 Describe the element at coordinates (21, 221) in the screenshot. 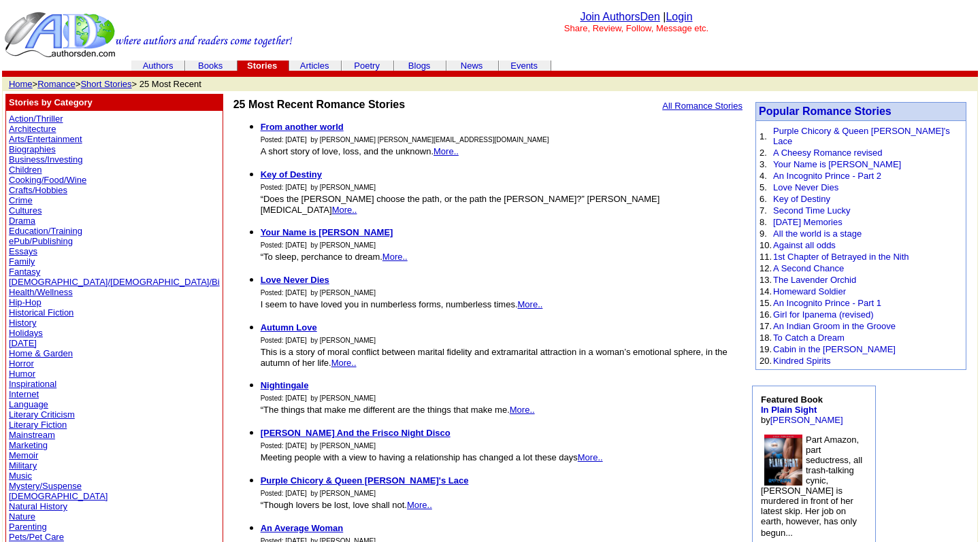

I see `a: Drama` at that location.